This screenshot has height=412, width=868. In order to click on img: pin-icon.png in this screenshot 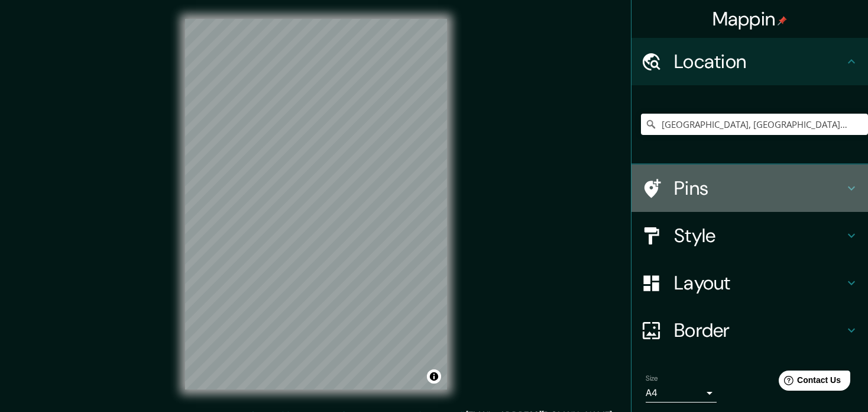, I will do `click(783, 20)`.